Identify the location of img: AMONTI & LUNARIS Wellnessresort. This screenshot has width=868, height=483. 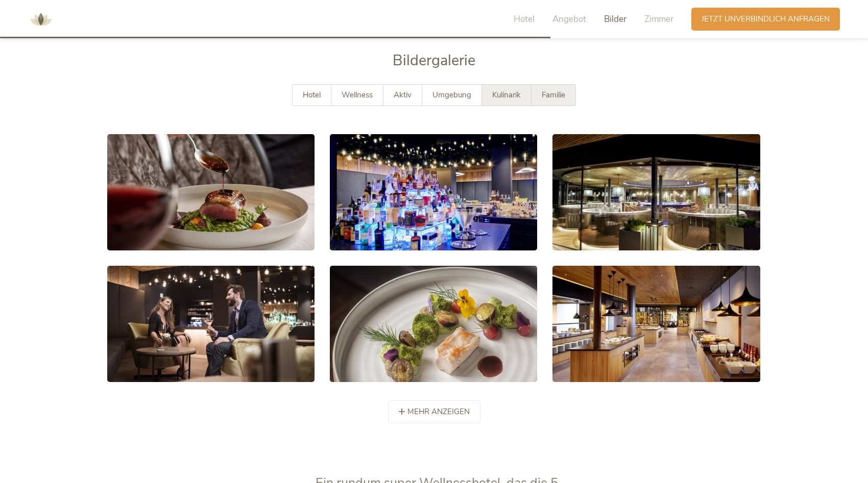
(41, 19).